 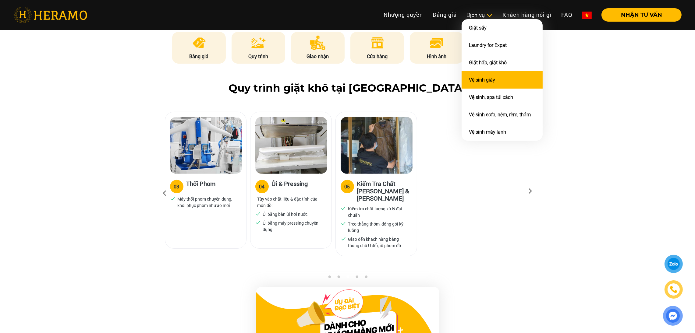 I want to click on p: Cửa hàng, so click(x=377, y=56).